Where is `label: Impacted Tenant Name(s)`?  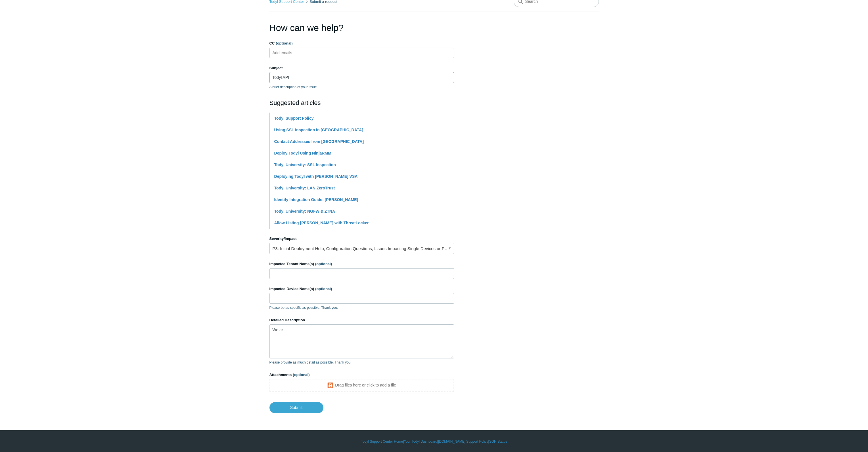
label: Impacted Tenant Name(s) is located at coordinates (362, 264).